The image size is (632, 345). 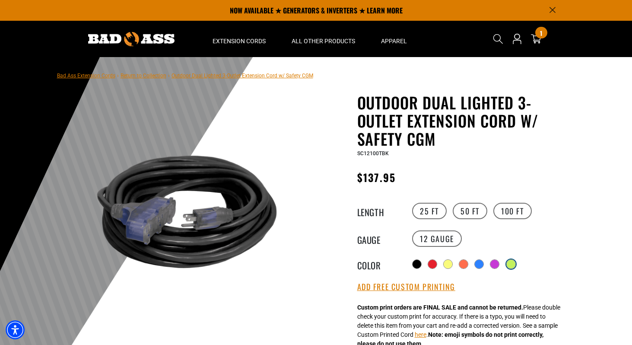 What do you see at coordinates (187, 220) in the screenshot?
I see `img: black` at bounding box center [187, 220].